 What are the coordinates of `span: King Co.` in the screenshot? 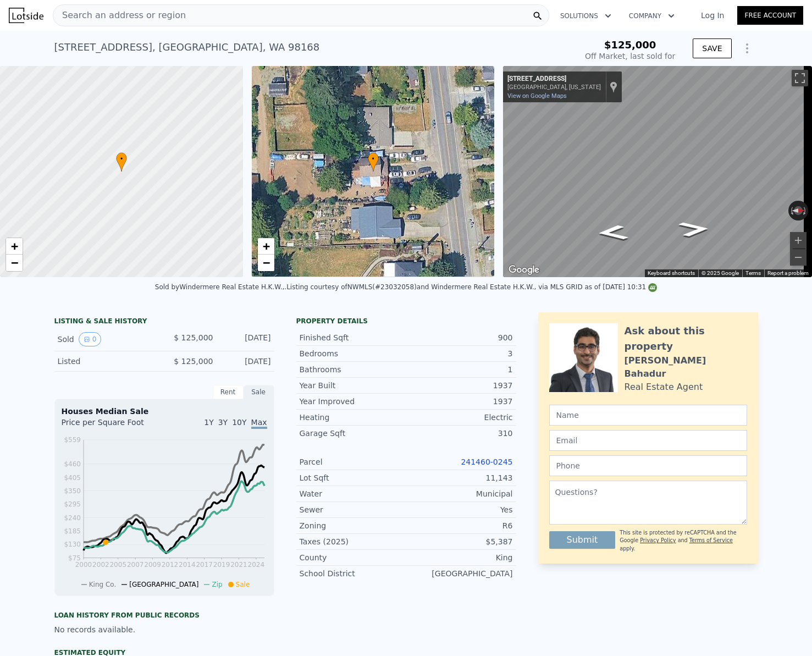 It's located at (102, 584).